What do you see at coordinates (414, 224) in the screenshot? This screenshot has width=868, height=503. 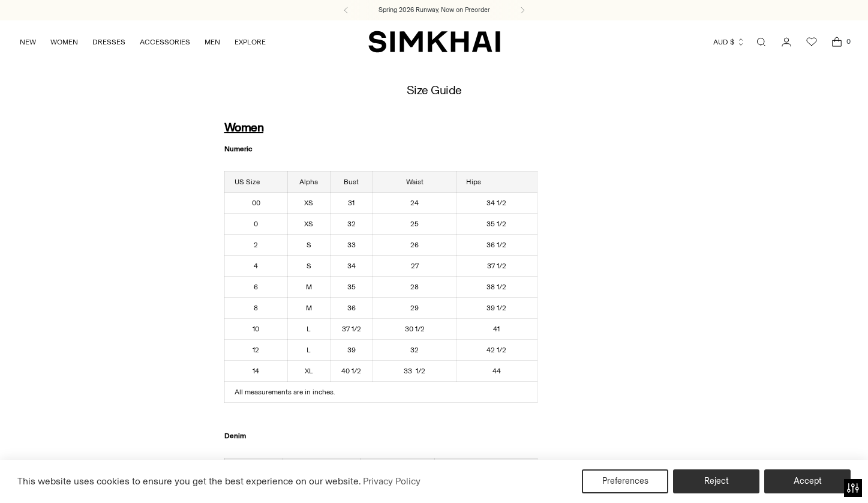 I see `td: 25` at bounding box center [414, 224].